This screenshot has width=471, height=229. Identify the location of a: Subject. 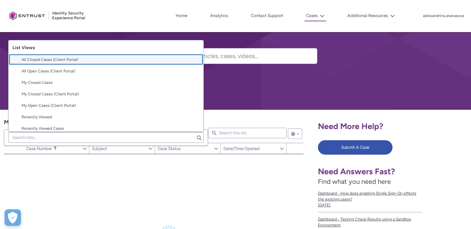
(118, 148).